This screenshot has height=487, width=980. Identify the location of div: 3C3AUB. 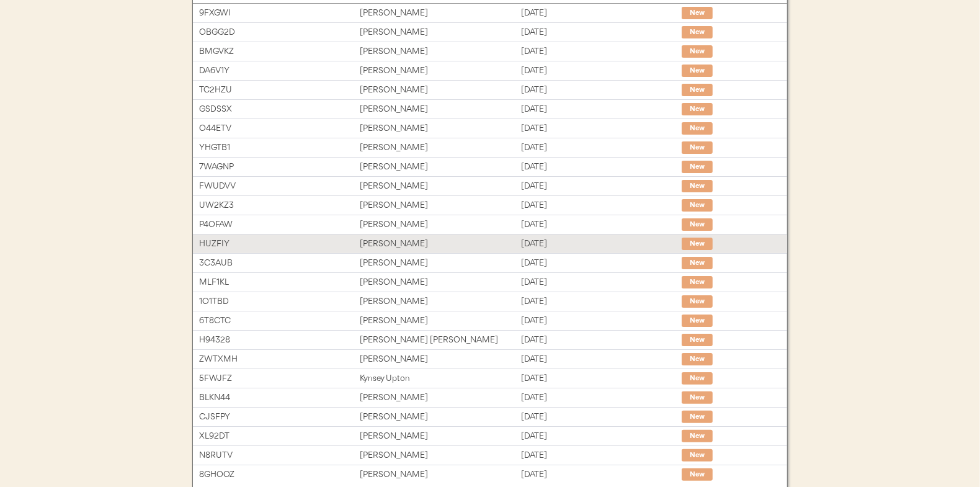
(279, 263).